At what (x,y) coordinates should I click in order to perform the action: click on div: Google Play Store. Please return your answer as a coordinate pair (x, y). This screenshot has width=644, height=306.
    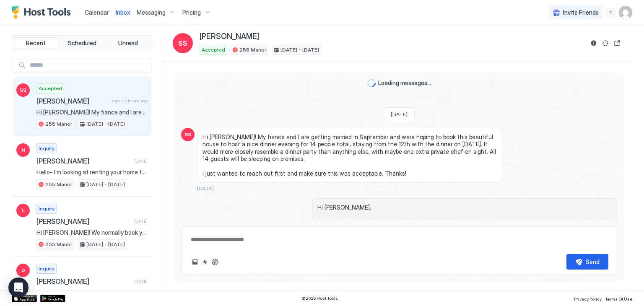
    Looking at the image, I should click on (53, 299).